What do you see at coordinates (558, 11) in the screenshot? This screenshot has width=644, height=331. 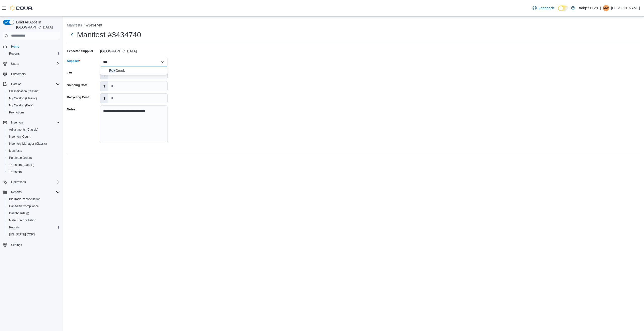 I see `span: Dark Mode` at bounding box center [558, 11].